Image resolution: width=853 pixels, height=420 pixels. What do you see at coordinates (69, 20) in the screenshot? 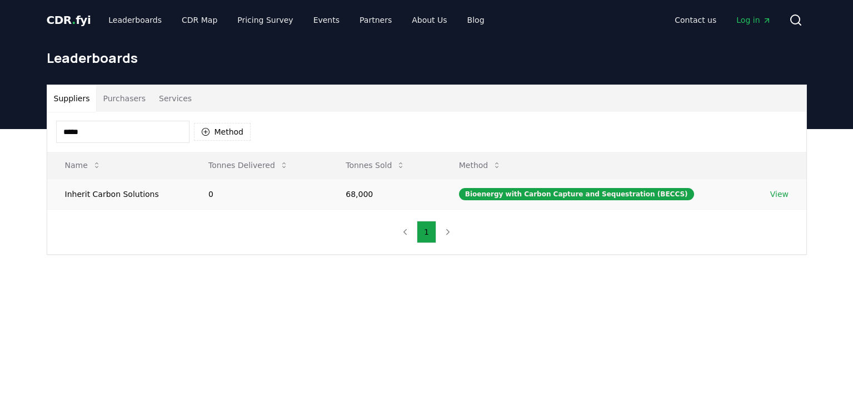
I see `a: CDR.fyi` at bounding box center [69, 20].